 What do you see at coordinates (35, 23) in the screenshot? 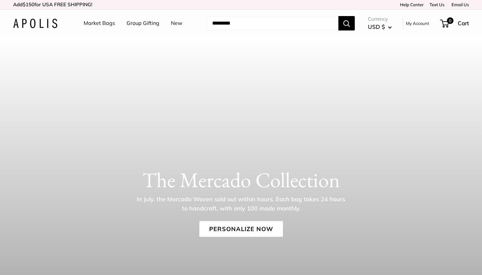
I see `img: Apolis` at bounding box center [35, 23].